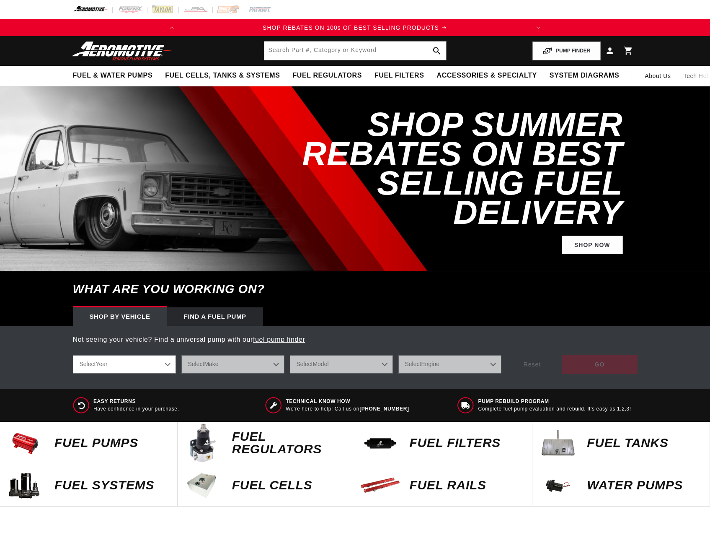  I want to click on span: Pump Rebuild program, so click(555, 401).